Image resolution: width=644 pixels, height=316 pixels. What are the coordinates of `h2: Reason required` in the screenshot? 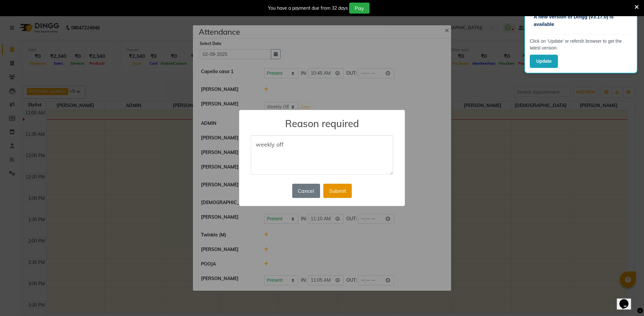 It's located at (322, 119).